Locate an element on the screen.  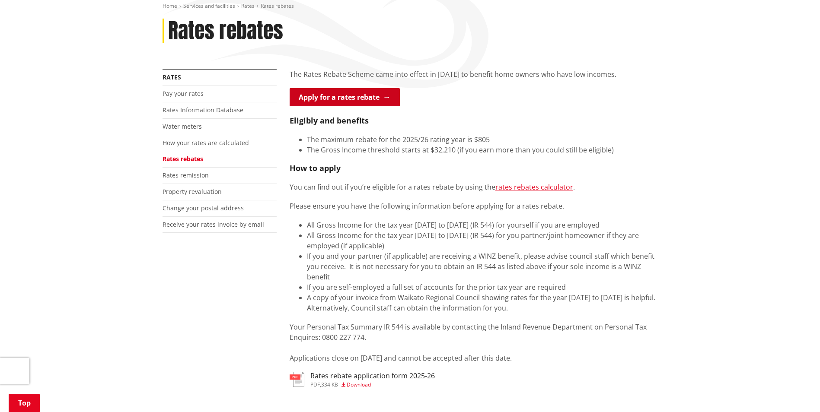
li: The Gross Income threshold starts at $32,210 (if you earn more than you could still be eligible) is located at coordinates (482, 150).